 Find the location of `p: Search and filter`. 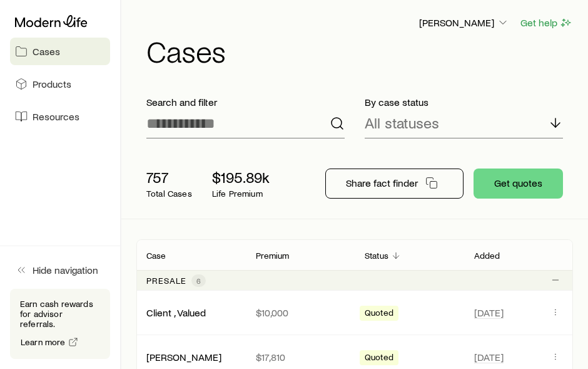

p: Search and filter is located at coordinates (245, 102).